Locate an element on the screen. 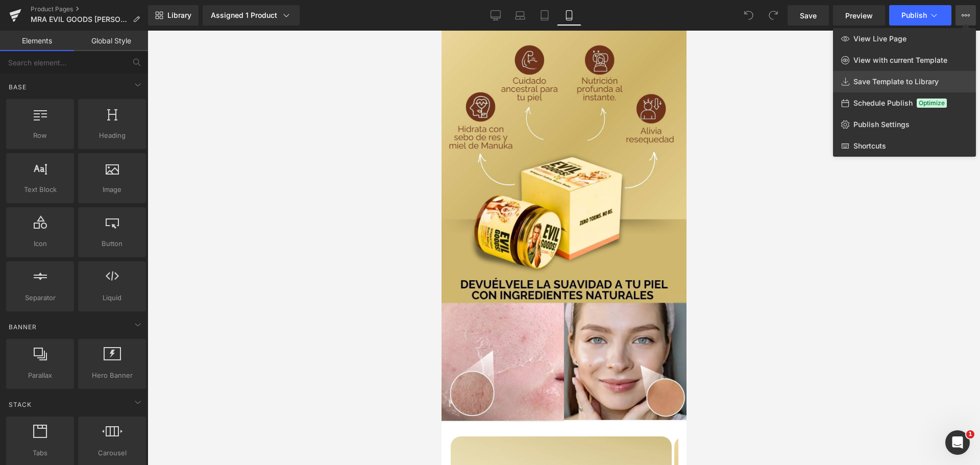 The width and height of the screenshot is (980, 465). span: Hero Banner is located at coordinates (112, 375).